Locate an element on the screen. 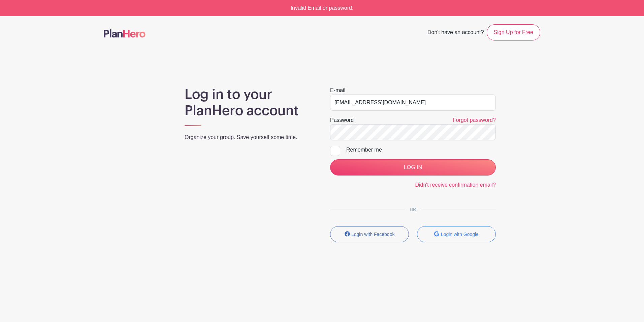 The height and width of the screenshot is (322, 644). button: Login with Facebook is located at coordinates (370, 234).